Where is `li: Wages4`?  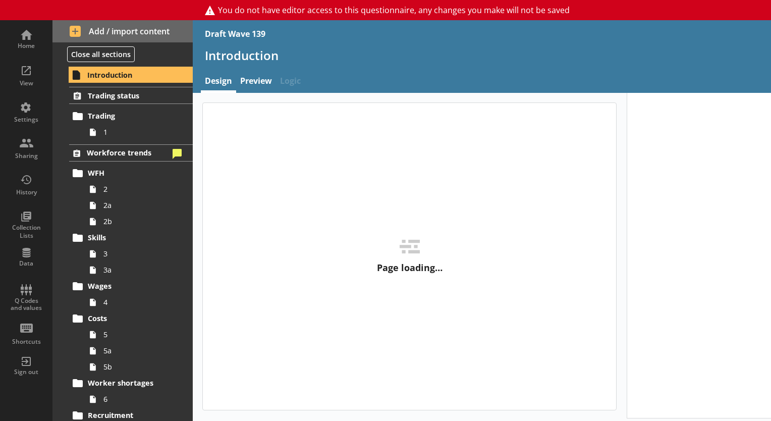
li: Wages4 is located at coordinates (133, 294).